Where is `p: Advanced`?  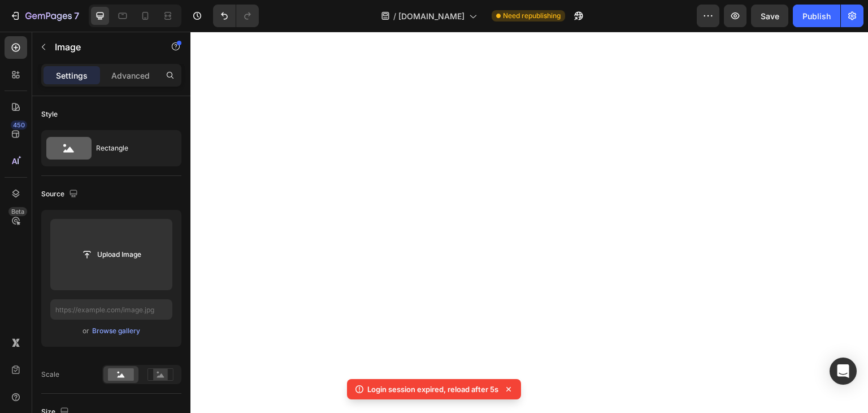 p: Advanced is located at coordinates (130, 75).